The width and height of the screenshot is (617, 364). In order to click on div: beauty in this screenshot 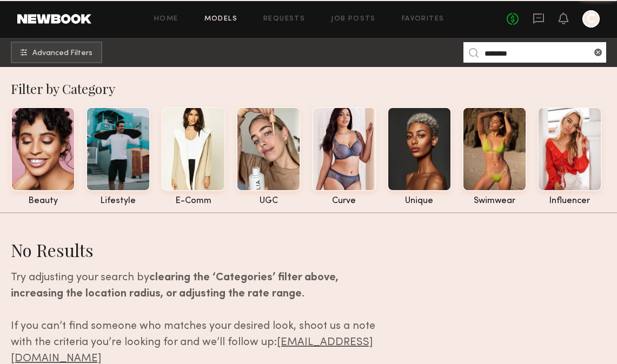, I will do `click(43, 201)`.